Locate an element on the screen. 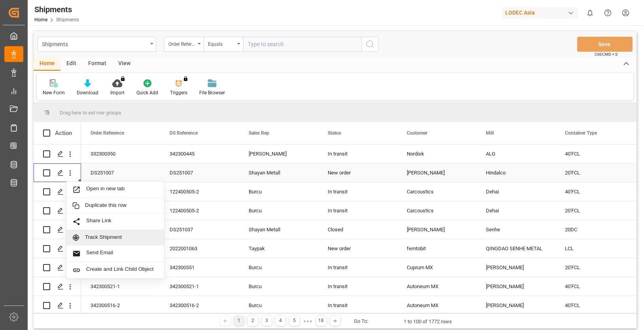 Image resolution: width=644 pixels, height=330 pixels. a: Home is located at coordinates (41, 20).